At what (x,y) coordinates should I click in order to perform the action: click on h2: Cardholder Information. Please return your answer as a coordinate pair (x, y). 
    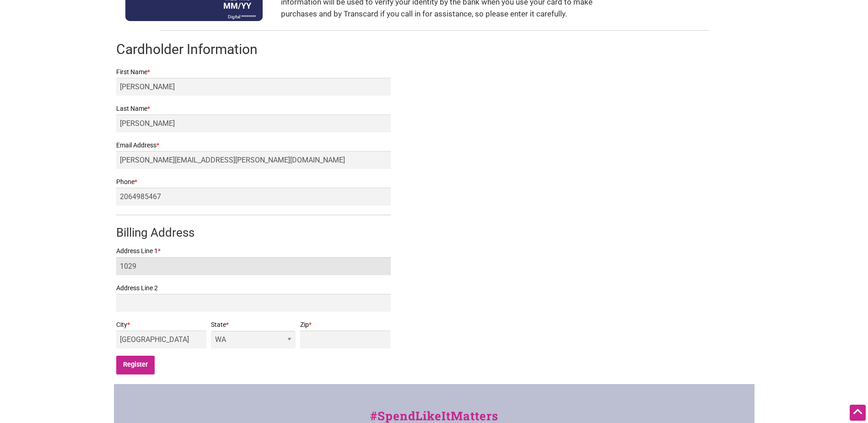
    Looking at the image, I should click on (434, 49).